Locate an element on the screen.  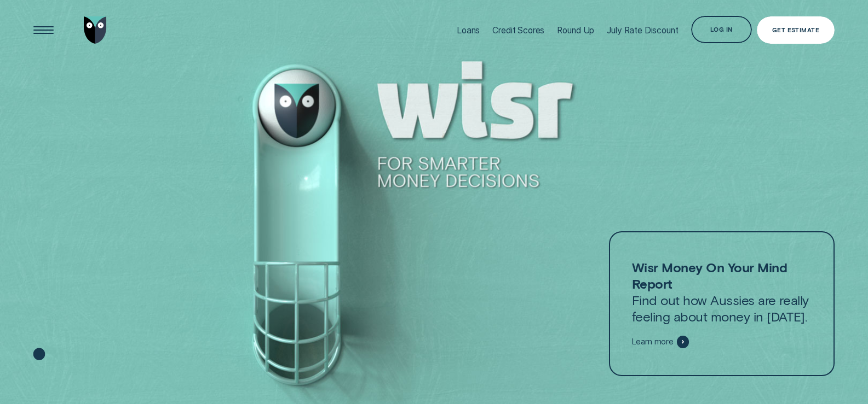
button: Log in is located at coordinates (721, 29).